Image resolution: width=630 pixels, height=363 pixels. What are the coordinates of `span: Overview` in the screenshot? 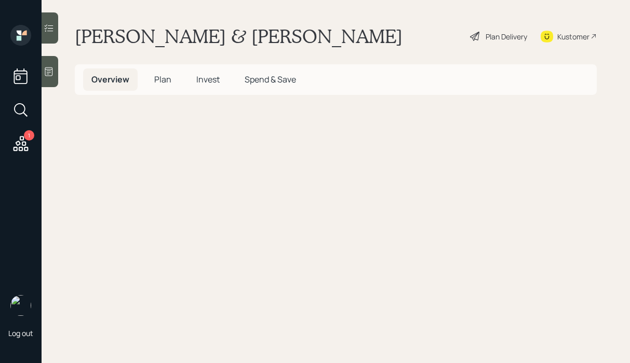 It's located at (110, 79).